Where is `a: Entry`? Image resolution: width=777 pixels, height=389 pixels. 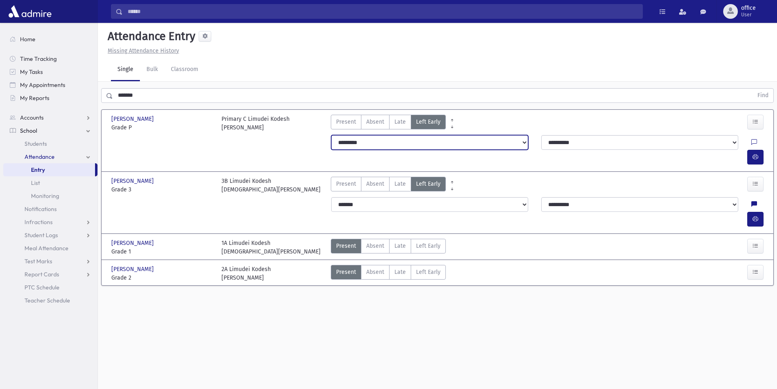 a: Entry is located at coordinates (49, 170).